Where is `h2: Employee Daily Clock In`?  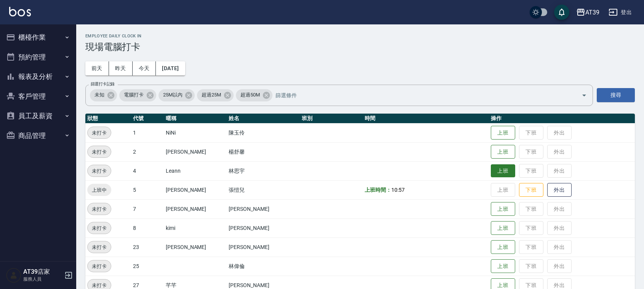 h2: Employee Daily Clock In is located at coordinates (360, 36).